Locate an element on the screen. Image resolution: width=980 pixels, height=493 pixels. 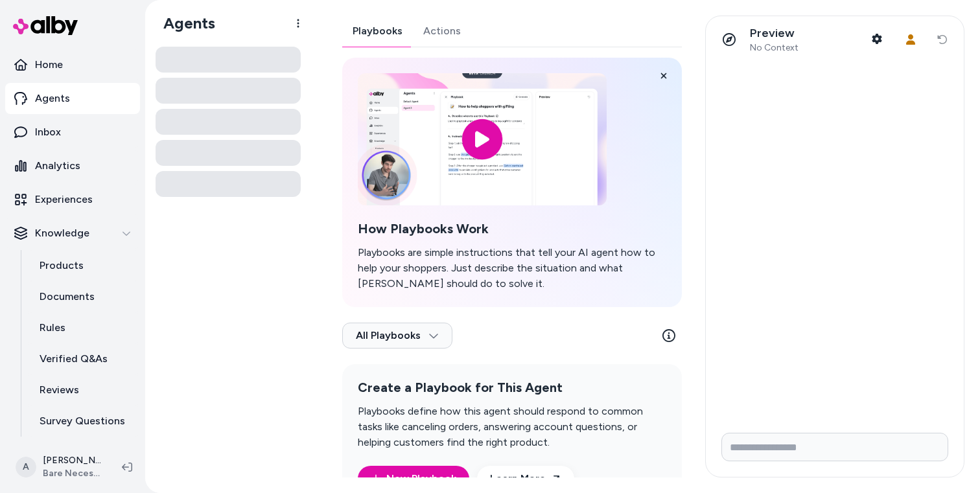
p: Products is located at coordinates (61, 266).